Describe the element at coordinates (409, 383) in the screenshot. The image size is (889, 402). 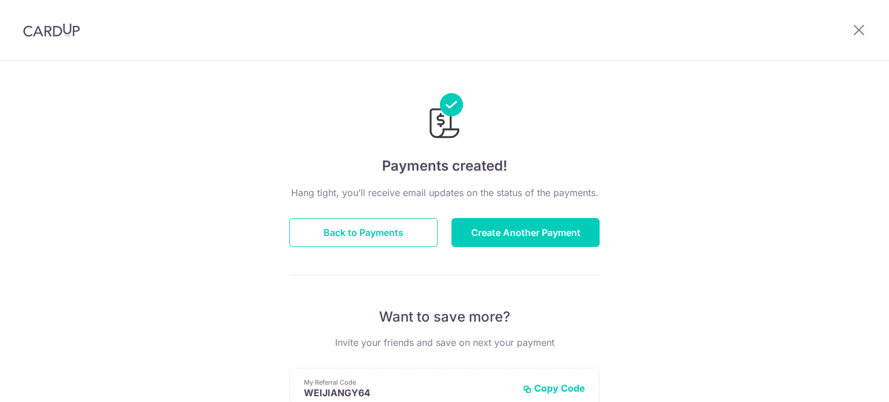
I see `p: My Referral Code` at that location.